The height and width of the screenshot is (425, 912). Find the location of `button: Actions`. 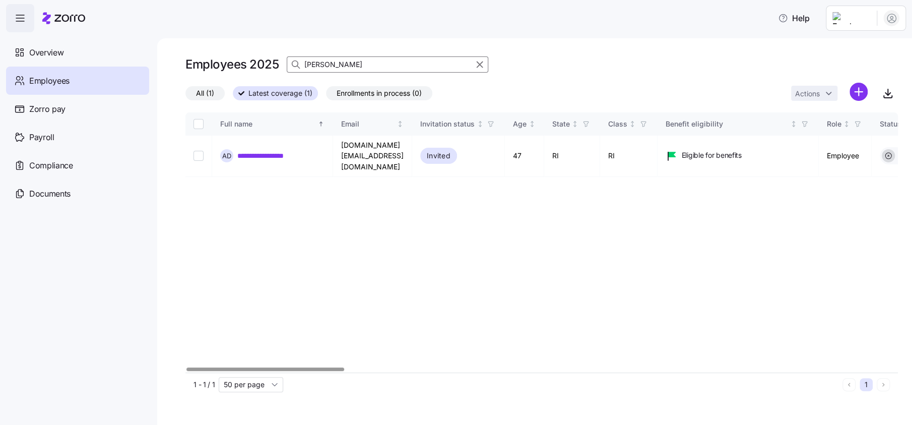

button: Actions is located at coordinates (814, 93).